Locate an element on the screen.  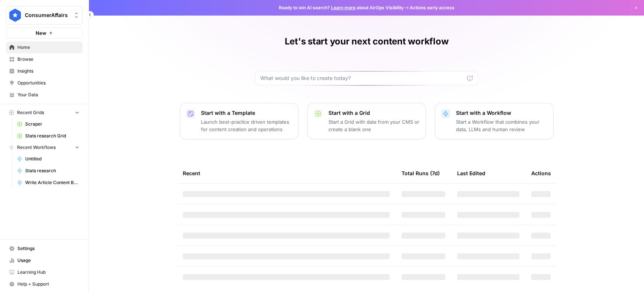
a: Usage is located at coordinates (44, 260).